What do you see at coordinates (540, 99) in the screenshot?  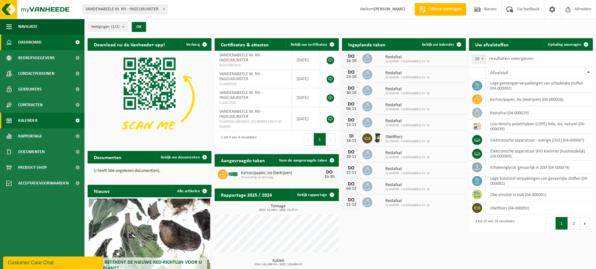 I see `td: karton/papier, los (bedrijven) (04-000026)` at bounding box center [540, 99].